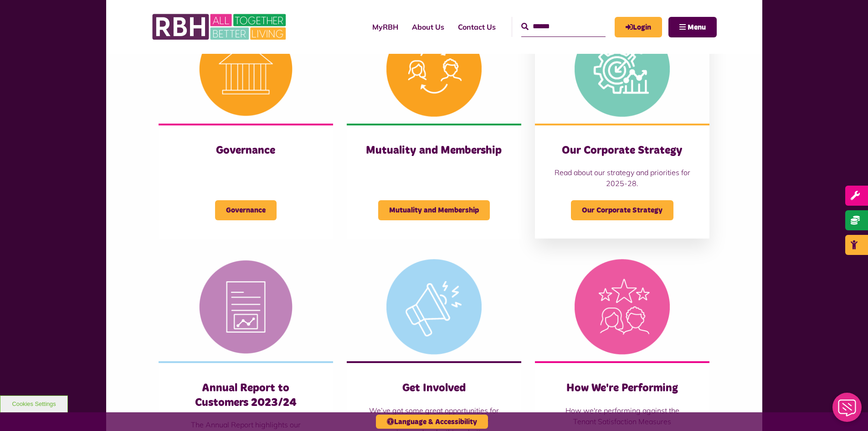 This screenshot has height=431, width=868. I want to click on a: Our Corporate Strategy Read about our strategy and priorities for 2025-28. Our Corporate Strategy, so click(622, 126).